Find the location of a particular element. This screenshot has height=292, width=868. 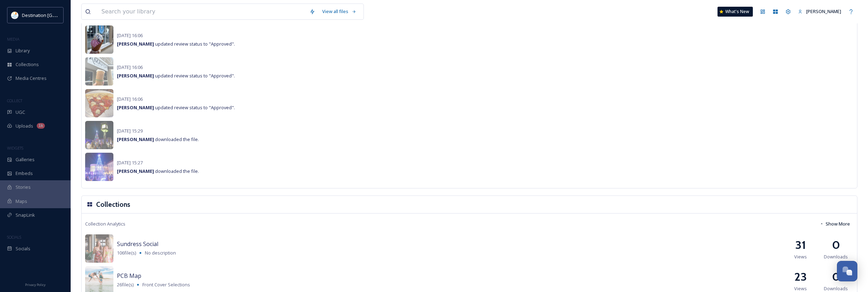

h2: 23 is located at coordinates (801, 277).